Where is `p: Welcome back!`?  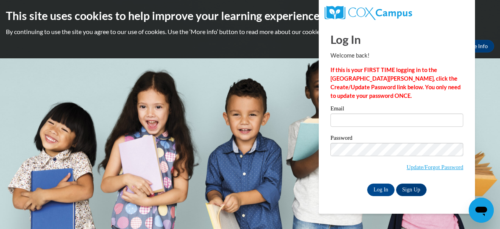
p: Welcome back! is located at coordinates (397, 55).